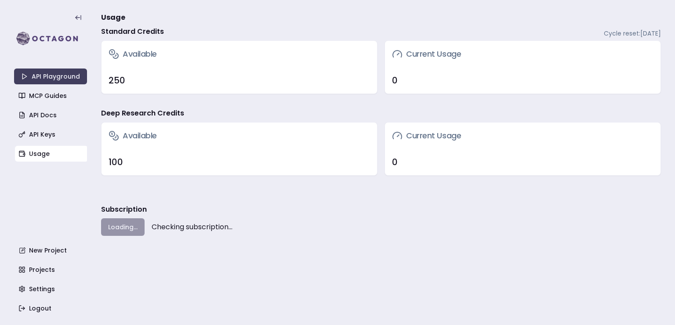  What do you see at coordinates (51, 115) in the screenshot?
I see `a: API Docs` at bounding box center [51, 115].